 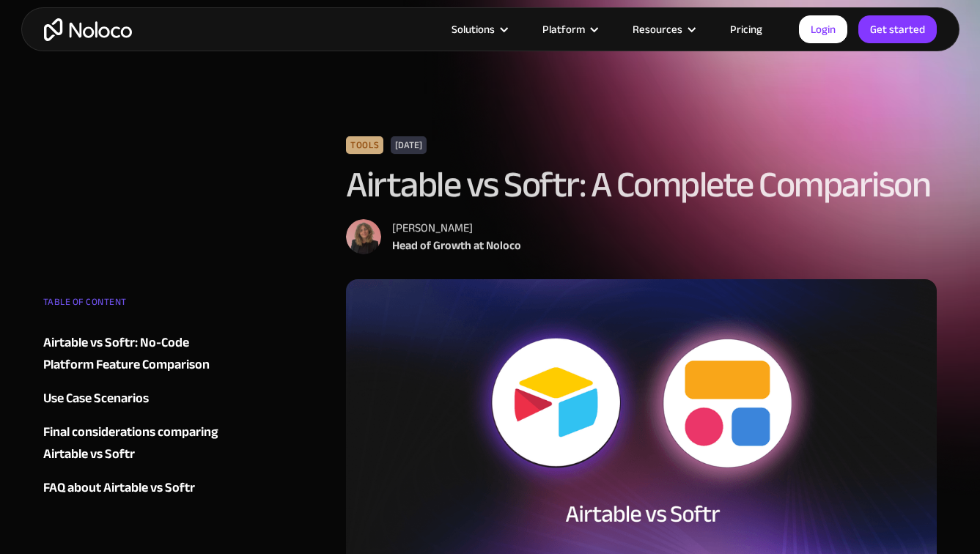 I want to click on a: Use Case Scenarios, so click(x=132, y=398).